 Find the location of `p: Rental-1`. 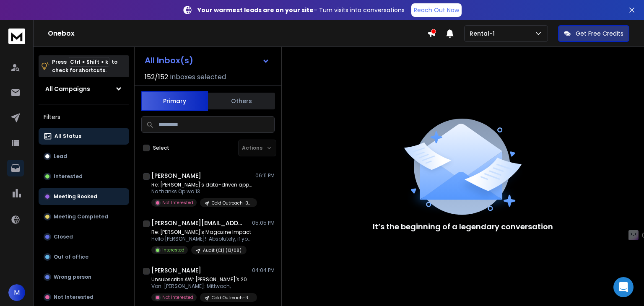

p: Rental-1 is located at coordinates (484, 33).